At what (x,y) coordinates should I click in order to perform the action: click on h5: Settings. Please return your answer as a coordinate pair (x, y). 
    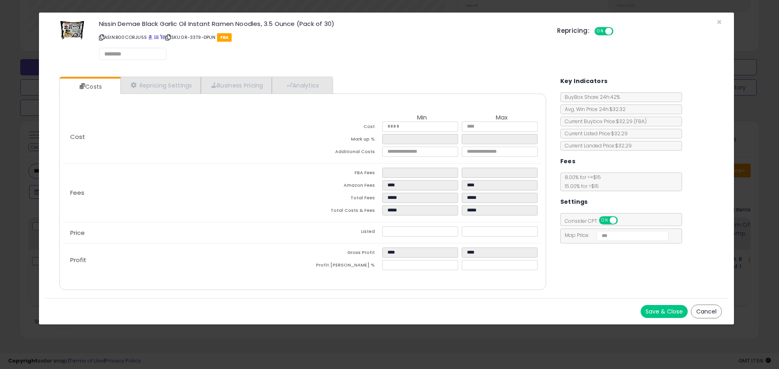
    Looking at the image, I should click on (574, 202).